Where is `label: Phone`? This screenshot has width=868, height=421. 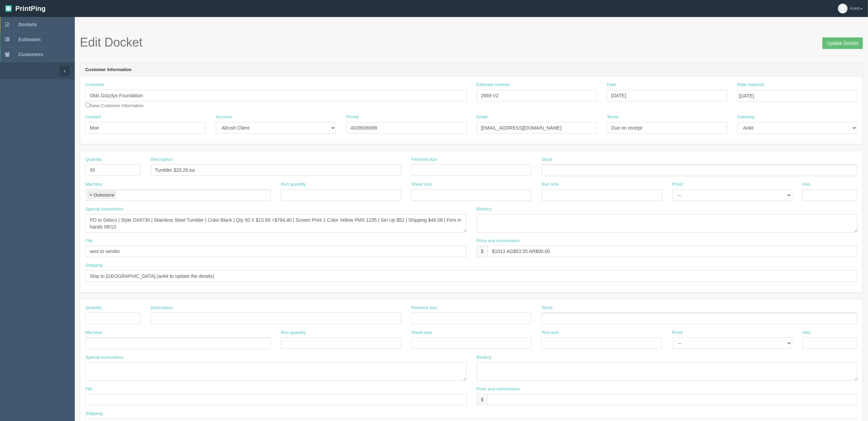
label: Phone is located at coordinates (352, 117).